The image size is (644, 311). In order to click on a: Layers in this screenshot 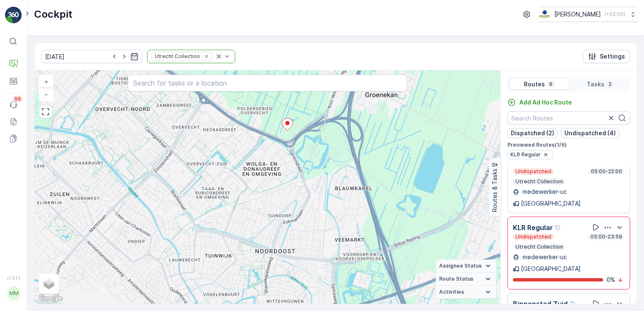, I will do `click(49, 284)`.